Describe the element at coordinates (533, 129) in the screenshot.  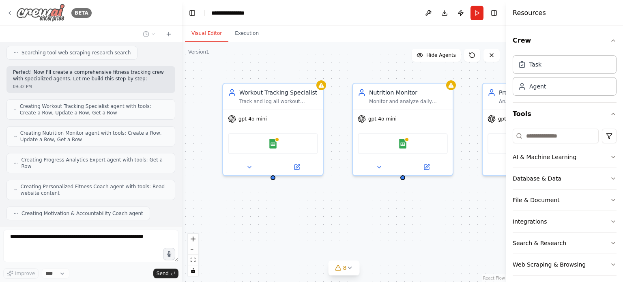
I see `div: Progress Analytics ExpertAnalyze fitness and health data trends for {user_name} over time, identi...` at that location.